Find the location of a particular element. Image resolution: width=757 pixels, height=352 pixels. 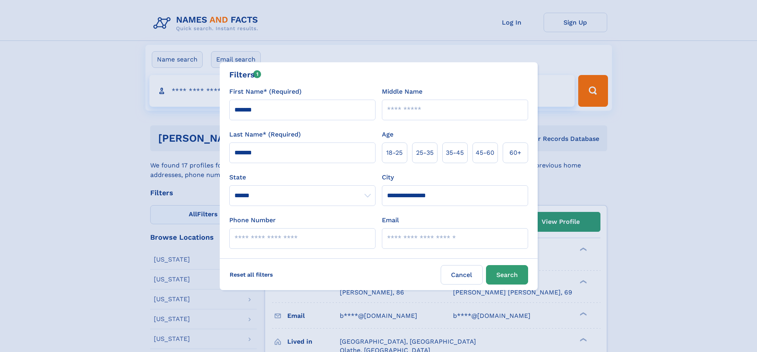

label: First Name* (Required) is located at coordinates (265, 92).